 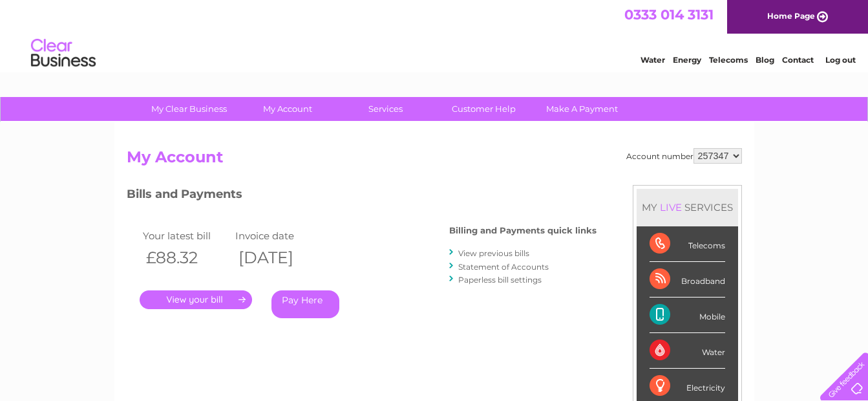 I want to click on th: £88.32, so click(x=186, y=257).